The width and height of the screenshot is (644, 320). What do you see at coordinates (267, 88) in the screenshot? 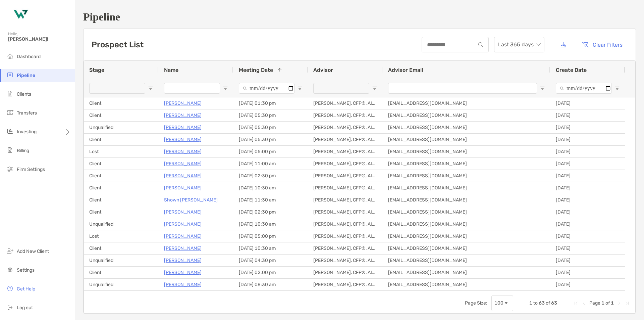
I see `input: Meeting Date Filter Input` at bounding box center [267, 88].